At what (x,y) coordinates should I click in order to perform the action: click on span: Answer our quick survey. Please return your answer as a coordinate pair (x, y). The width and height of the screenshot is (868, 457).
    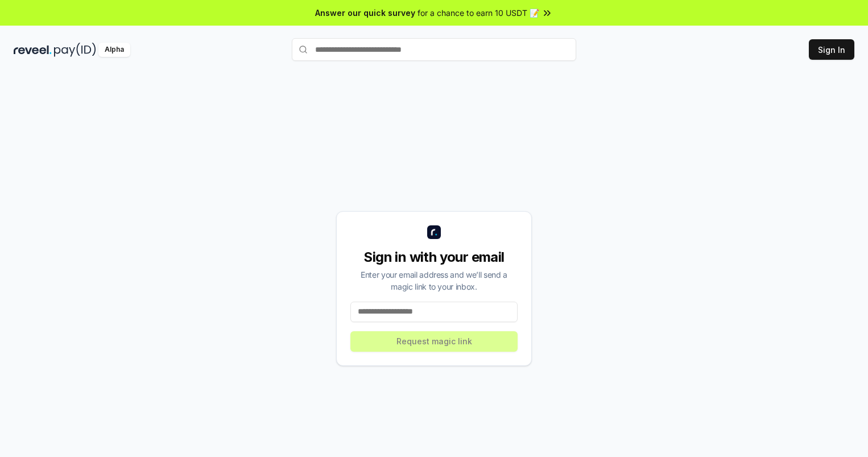
    Looking at the image, I should click on (365, 12).